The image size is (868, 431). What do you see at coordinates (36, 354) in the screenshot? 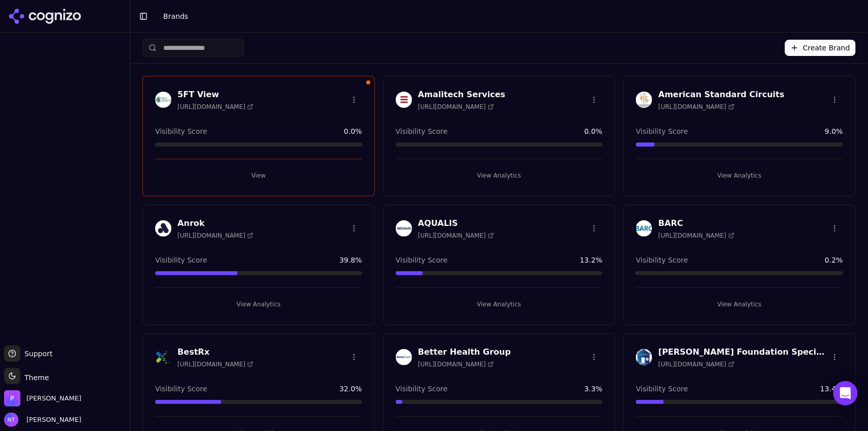
I see `span: Support` at bounding box center [36, 354].